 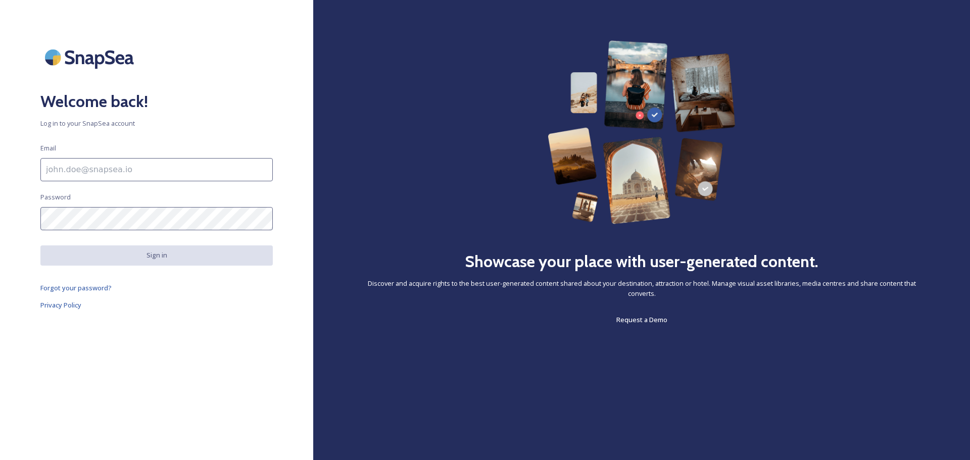 I want to click on img: 63b42ca75bacad526042e722_Group%20154-p-800.png, so click(x=641, y=132).